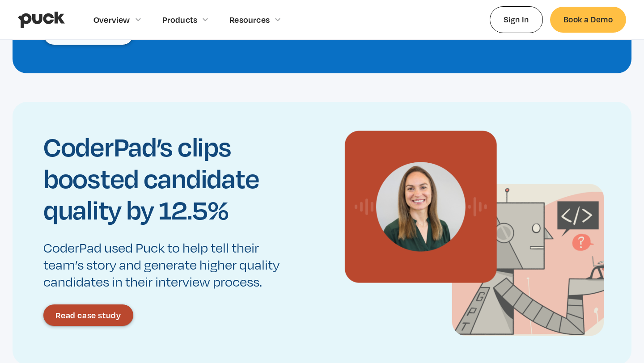  I want to click on p: CoderPad used Puck to help tell their team’s story and generate higher quality candidates in thei..., so click(170, 264).